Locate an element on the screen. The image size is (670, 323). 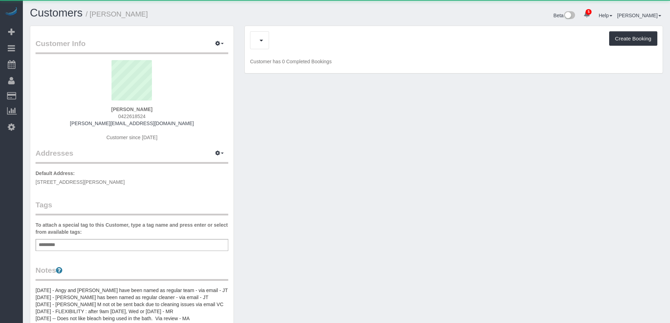
legend: Customer Info is located at coordinates (132, 46).